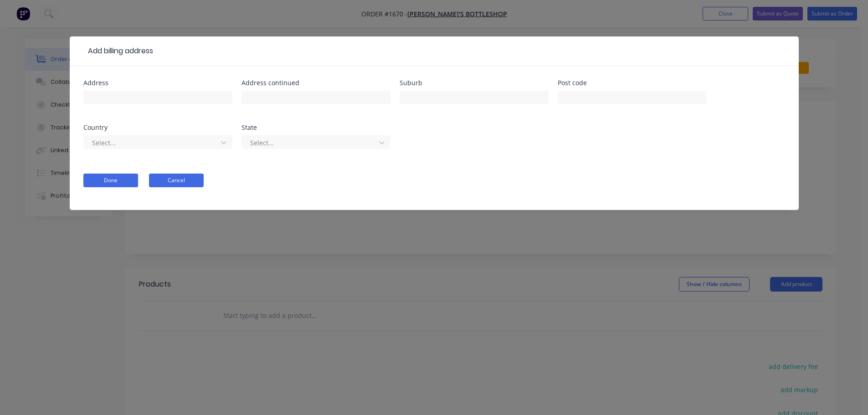 The width and height of the screenshot is (868, 415). What do you see at coordinates (158, 127) in the screenshot?
I see `div: Country` at bounding box center [158, 127].